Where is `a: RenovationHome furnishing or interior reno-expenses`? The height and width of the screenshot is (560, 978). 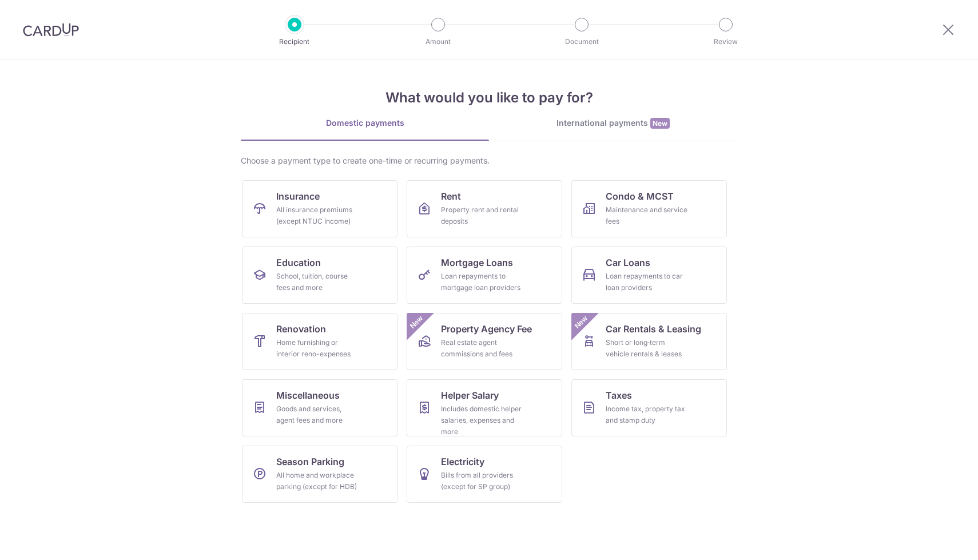
a: RenovationHome furnishing or interior reno-expenses is located at coordinates (320, 342).